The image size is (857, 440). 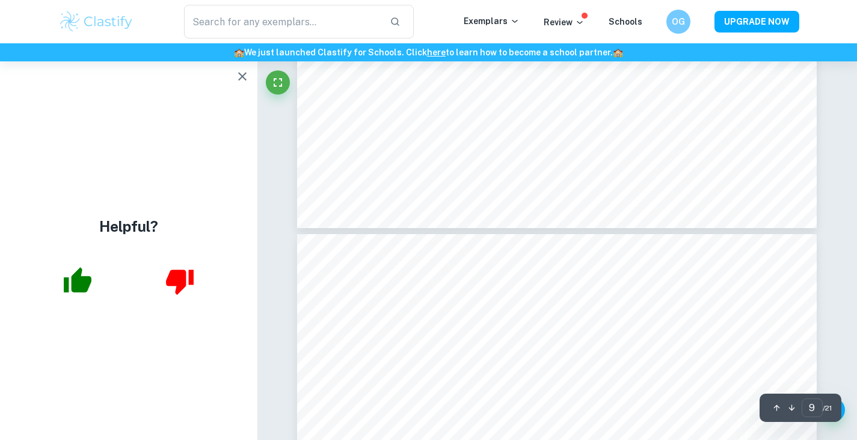 What do you see at coordinates (428, 52) in the screenshot?
I see `h6: We just launched Clastify for Schools. Click to learn how to become a school partner.` at bounding box center [428, 52].